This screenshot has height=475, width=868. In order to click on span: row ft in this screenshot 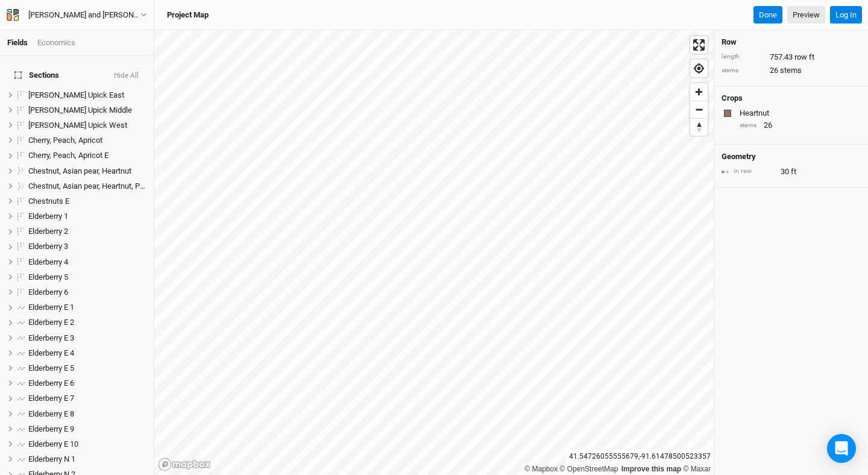, I will do `click(804, 57)`.